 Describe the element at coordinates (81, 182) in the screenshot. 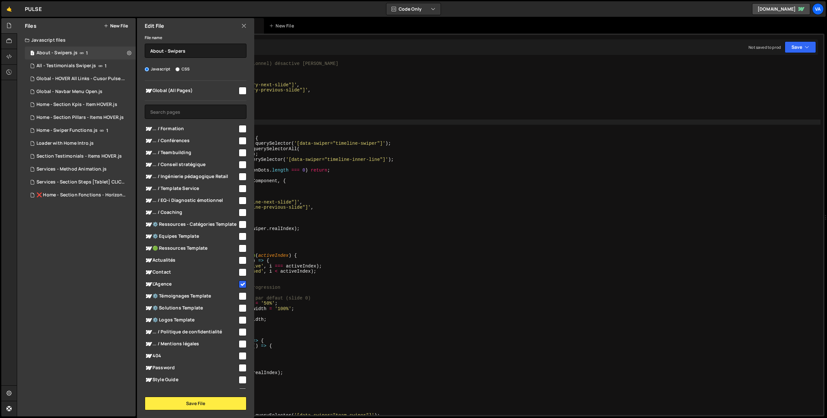

I see `div: 16253/45790.js` at that location.